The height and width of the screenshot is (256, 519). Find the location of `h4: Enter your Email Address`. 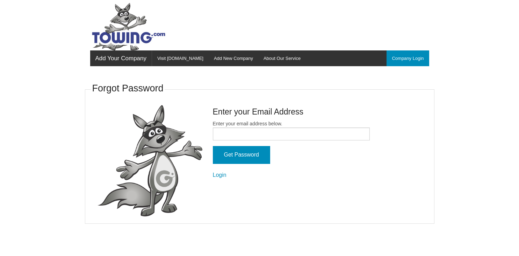

h4: Enter your Email Address is located at coordinates (291, 112).